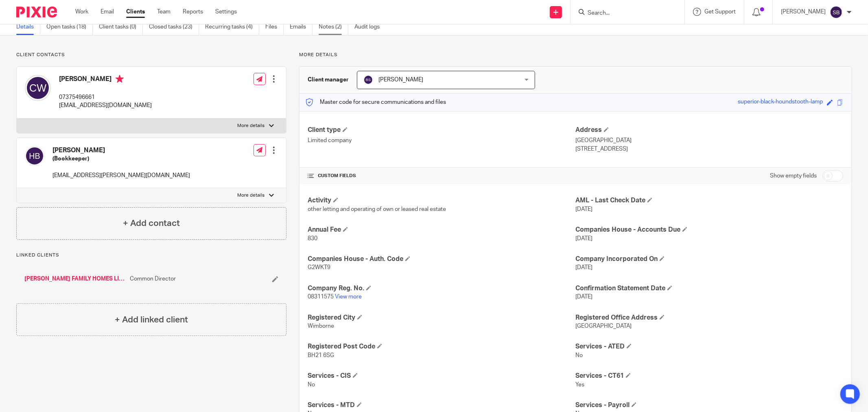 The width and height of the screenshot is (868, 412). What do you see at coordinates (441, 376) in the screenshot?
I see `h4: Services - CIS` at bounding box center [441, 376].